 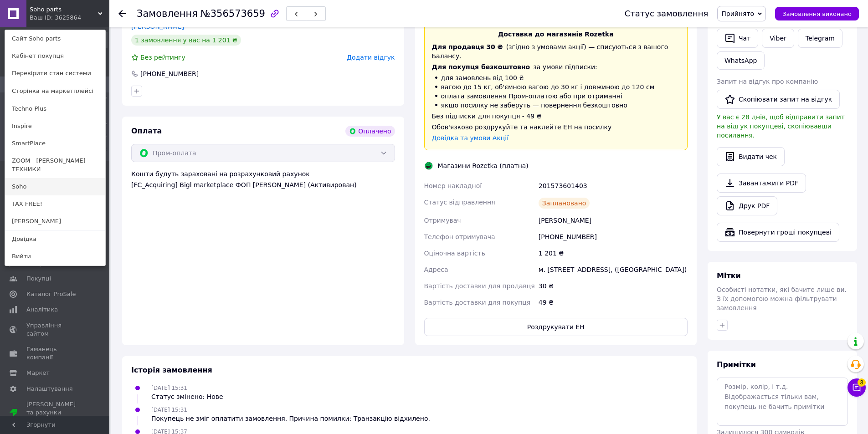 What do you see at coordinates (55, 73) in the screenshot?
I see `a: Перевірити стан системи` at bounding box center [55, 73].